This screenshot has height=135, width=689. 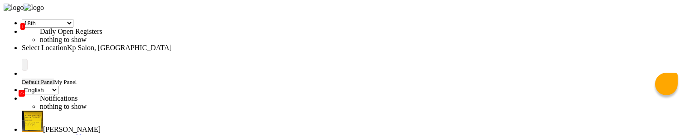 I want to click on span: Default Panel, so click(x=38, y=82).